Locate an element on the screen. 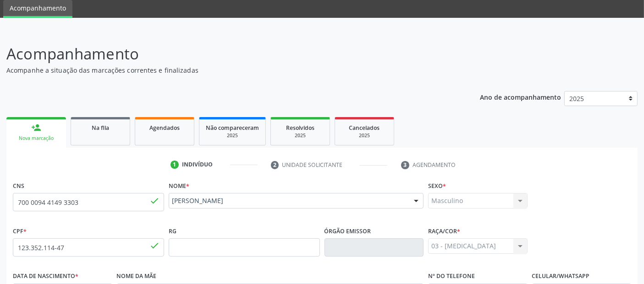  span: Não compareceram is located at coordinates (232, 128).